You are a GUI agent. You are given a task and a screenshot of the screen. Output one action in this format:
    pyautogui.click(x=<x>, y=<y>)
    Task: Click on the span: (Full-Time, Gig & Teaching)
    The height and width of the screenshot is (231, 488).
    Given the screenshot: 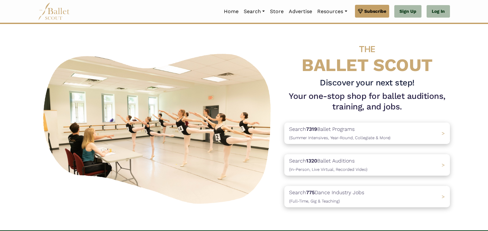 What is the action you would take?
    pyautogui.click(x=314, y=201)
    